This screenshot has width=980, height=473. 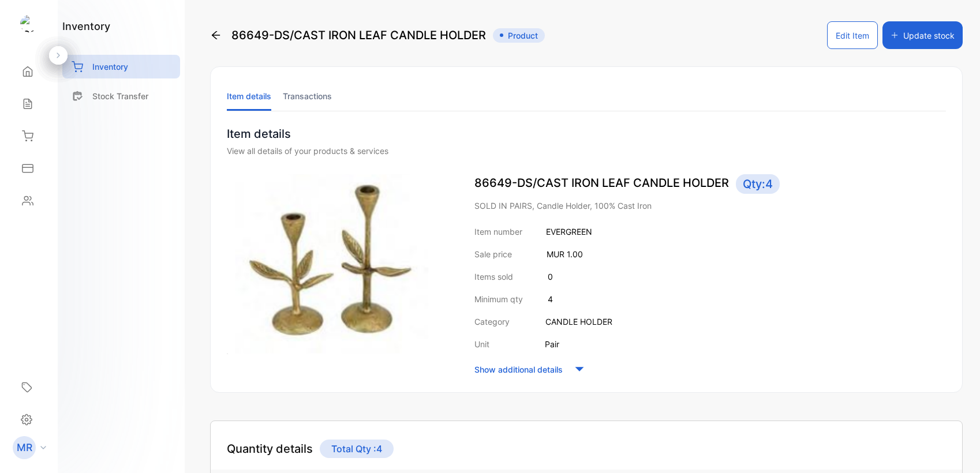 I want to click on p: Category, so click(x=492, y=321).